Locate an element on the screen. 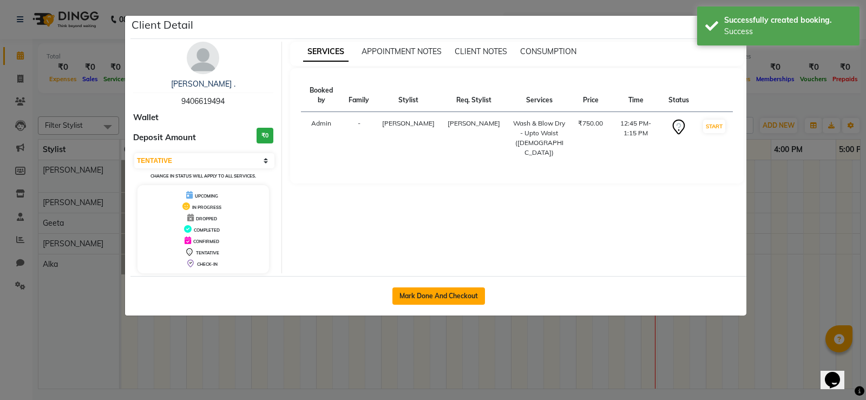  th: Time is located at coordinates (636, 95).